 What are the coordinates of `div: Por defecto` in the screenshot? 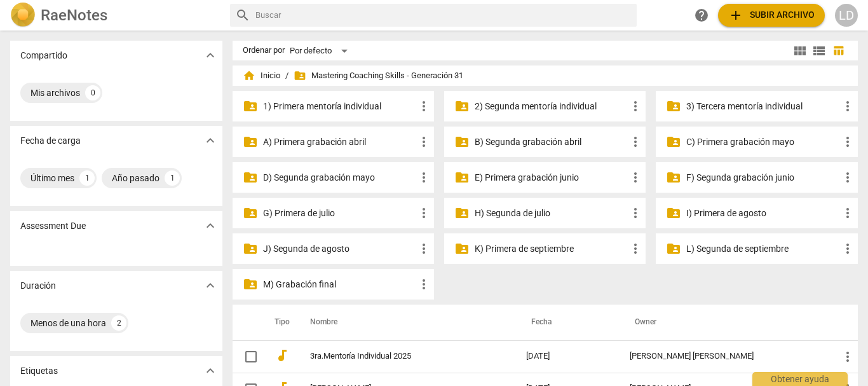 It's located at (321, 51).